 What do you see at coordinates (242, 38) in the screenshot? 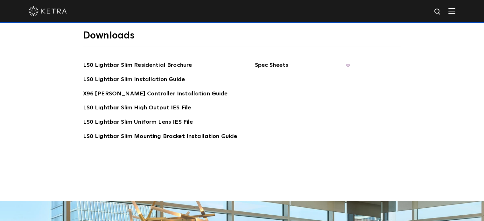
I see `h3: Downloads` at bounding box center [242, 38].